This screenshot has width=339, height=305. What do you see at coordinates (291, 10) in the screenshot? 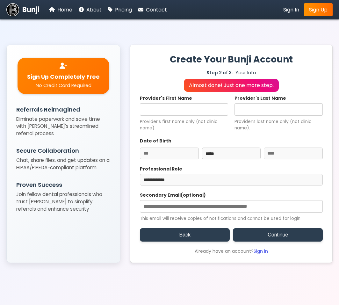
I see `a: Sign In` at bounding box center [291, 10].